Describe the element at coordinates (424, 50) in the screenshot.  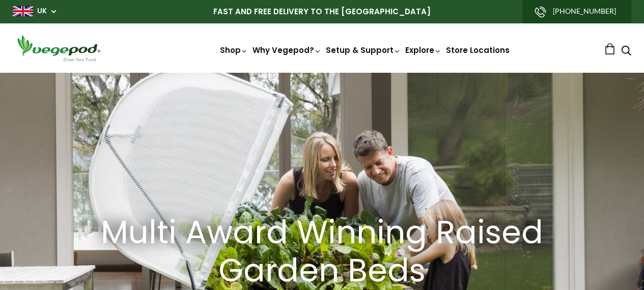
I see `a: Explore` at that location.